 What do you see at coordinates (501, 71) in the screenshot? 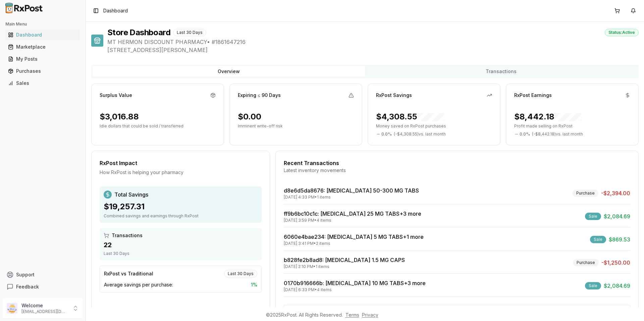
I see `button: Transactions` at bounding box center [501, 71].